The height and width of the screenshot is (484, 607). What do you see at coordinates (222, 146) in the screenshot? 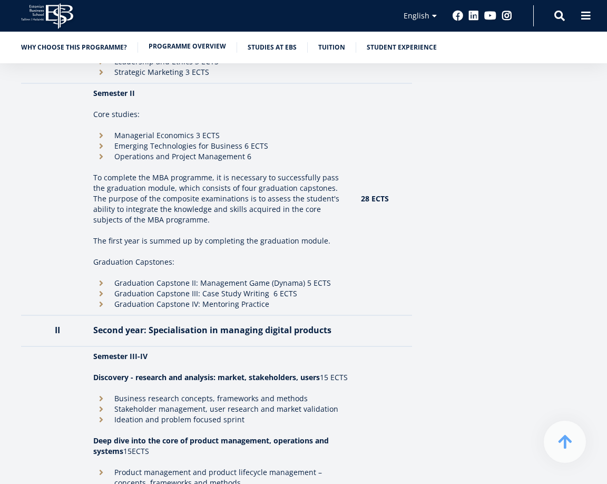
I see `li: Emerging Technologies for Business 6 ECTS` at bounding box center [222, 146].